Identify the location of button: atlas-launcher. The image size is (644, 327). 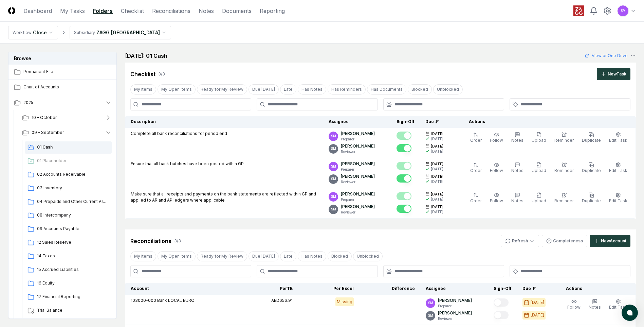
(630, 313).